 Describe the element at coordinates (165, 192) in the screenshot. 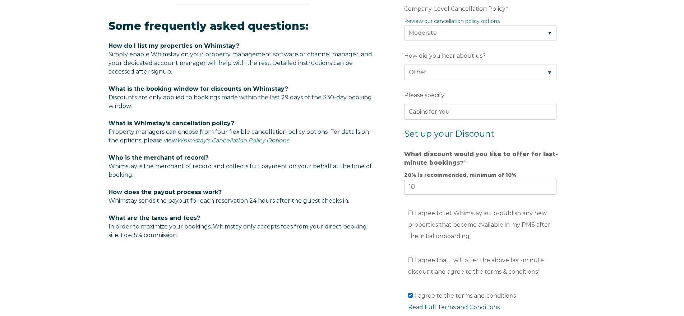

I see `span: How does the payout process work?` at that location.